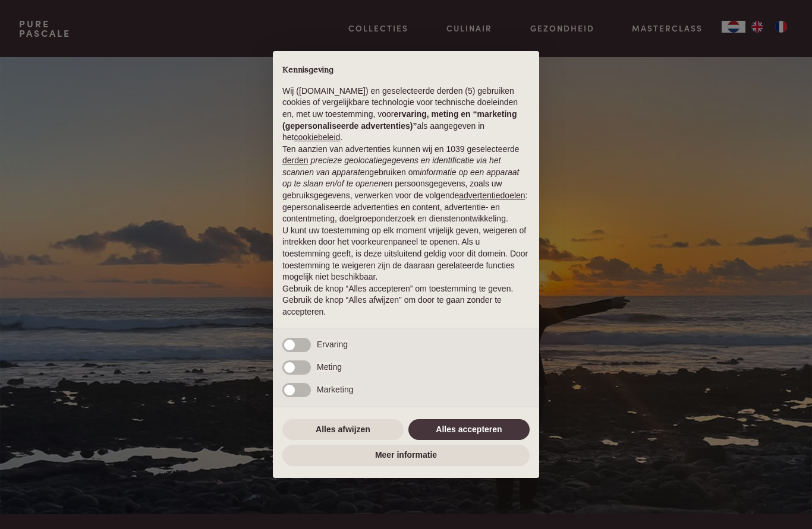 This screenshot has height=529, width=812. I want to click on strong: ervaring, meting en “marketing (gepersonaliseerde advertenties)”, so click(399, 120).